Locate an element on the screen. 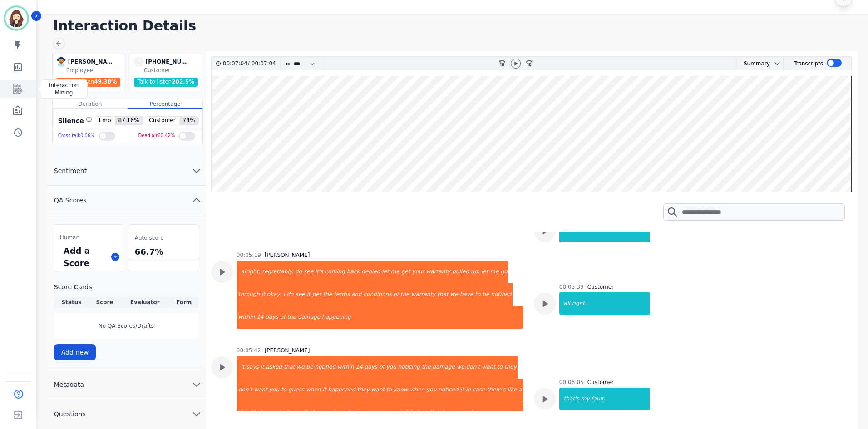 The image size is (868, 429). div: repair is located at coordinates (395, 413).